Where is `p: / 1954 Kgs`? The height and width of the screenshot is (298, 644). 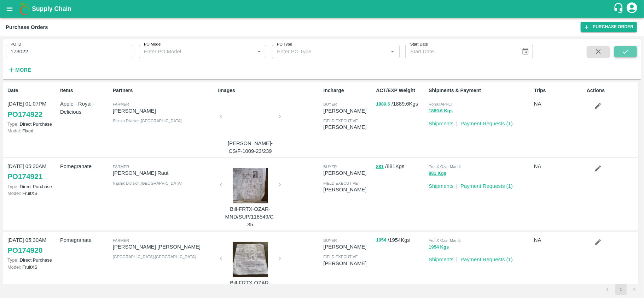
p: / 1954 Kgs is located at coordinates (401, 240).